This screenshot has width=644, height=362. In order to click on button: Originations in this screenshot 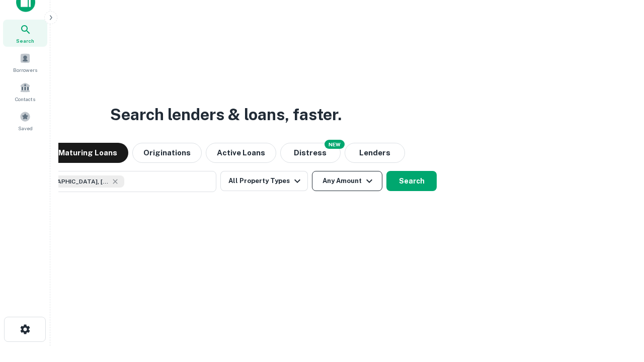, I will do `click(167, 153)`.